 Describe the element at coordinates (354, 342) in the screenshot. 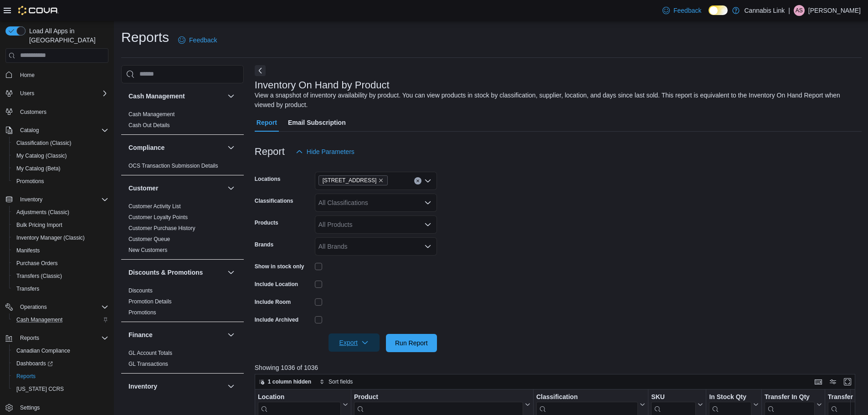

I see `span: Export` at that location.